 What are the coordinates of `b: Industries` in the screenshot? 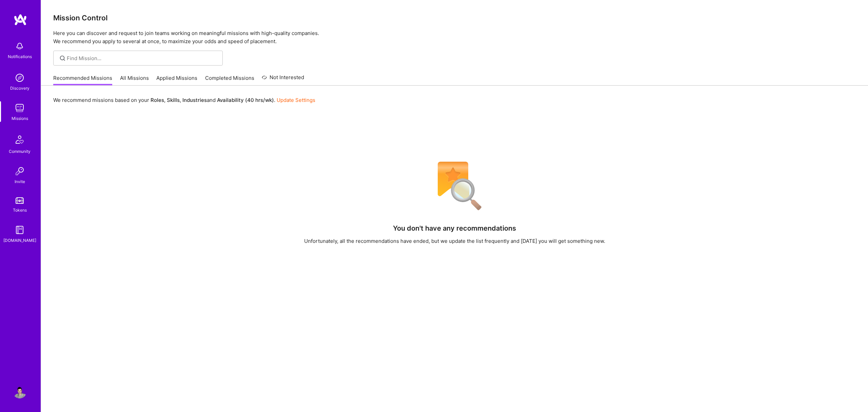 It's located at (195, 99).